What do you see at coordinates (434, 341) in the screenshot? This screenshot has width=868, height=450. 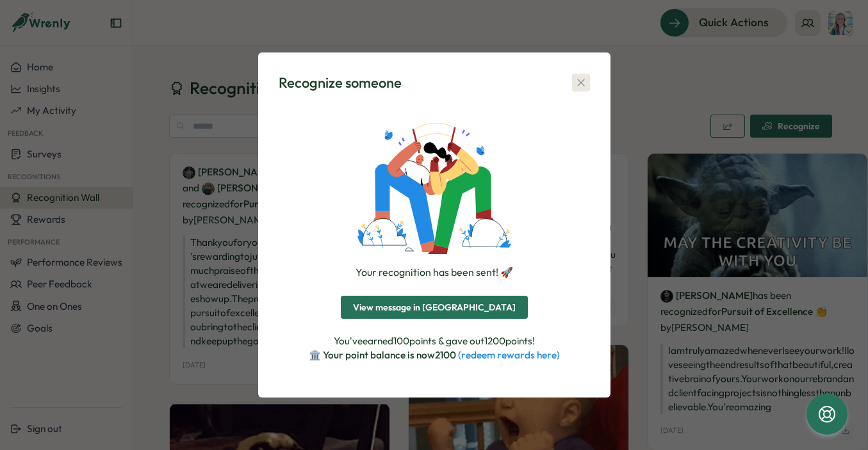 I see `p: You've earned 100 points & gave out 1200 points!` at bounding box center [434, 341].